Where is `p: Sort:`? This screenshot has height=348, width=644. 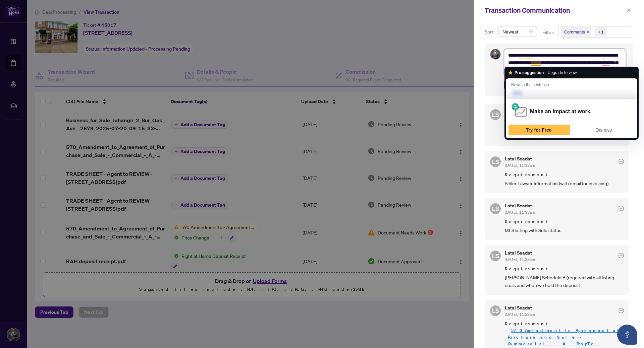 p: Sort: is located at coordinates (490, 32).